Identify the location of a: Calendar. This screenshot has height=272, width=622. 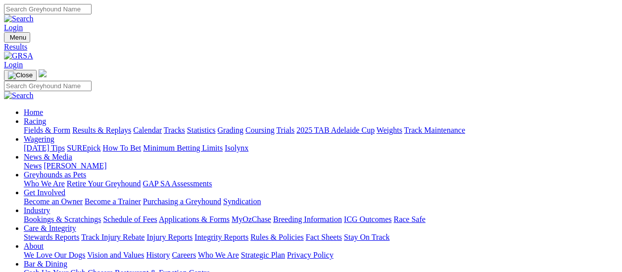
(148, 130).